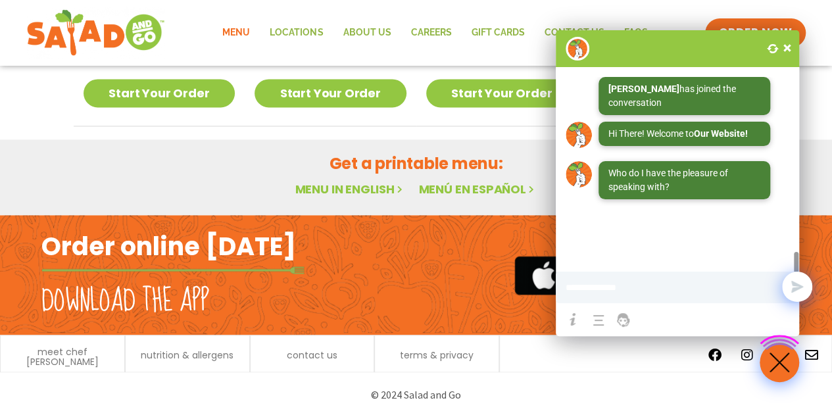 The width and height of the screenshot is (832, 415). I want to click on a: Careers, so click(431, 33).